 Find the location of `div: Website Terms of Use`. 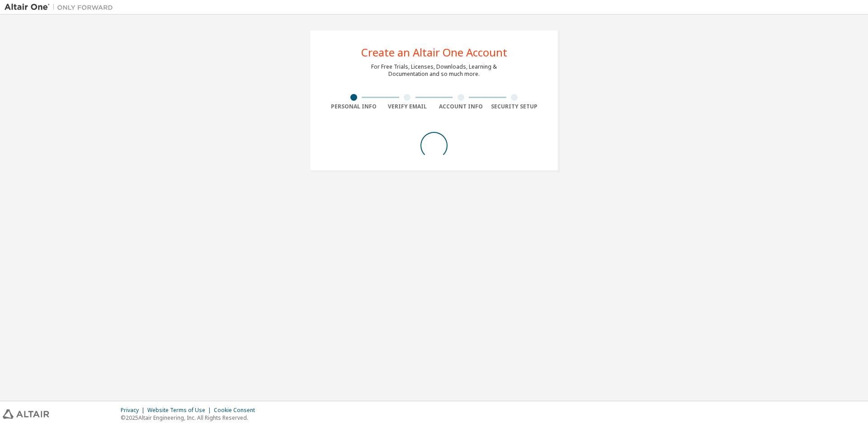

div: Website Terms of Use is located at coordinates (181, 410).